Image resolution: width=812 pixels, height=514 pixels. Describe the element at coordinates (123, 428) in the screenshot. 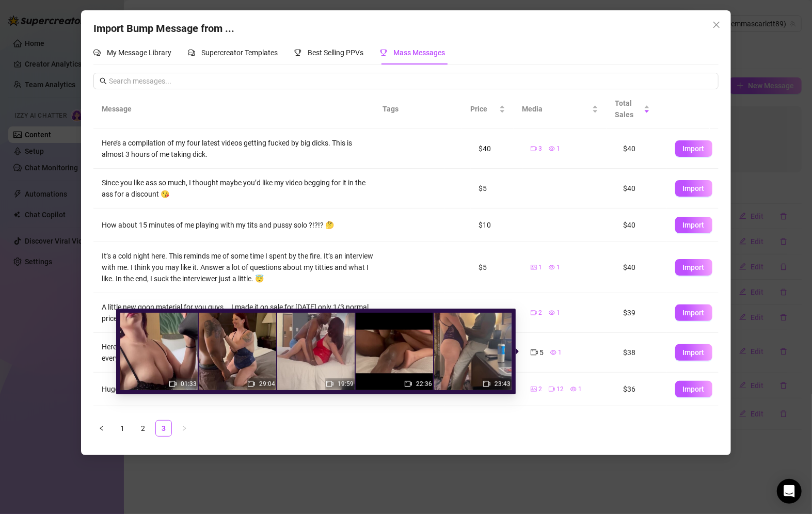

I see `a: 1` at that location.